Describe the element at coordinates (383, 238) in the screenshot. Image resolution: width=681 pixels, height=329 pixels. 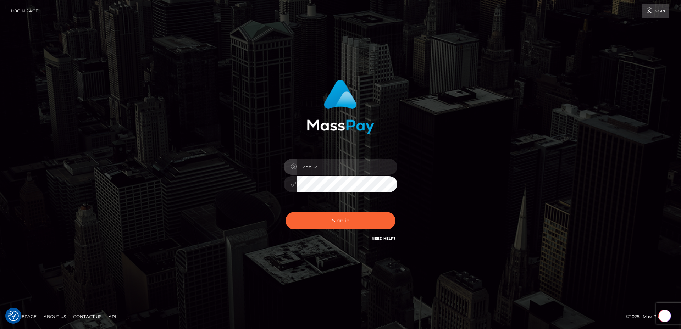
I see `a: Need Help?` at that location.